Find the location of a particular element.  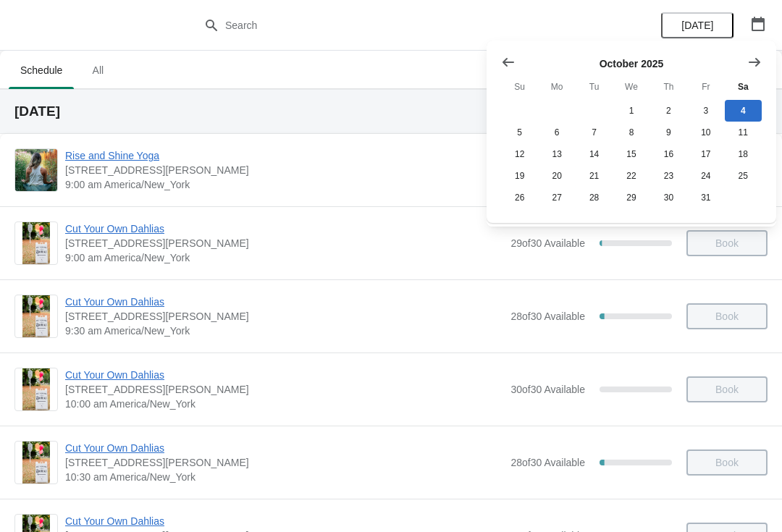

button: Sunday October 26 2025 is located at coordinates (519, 198).